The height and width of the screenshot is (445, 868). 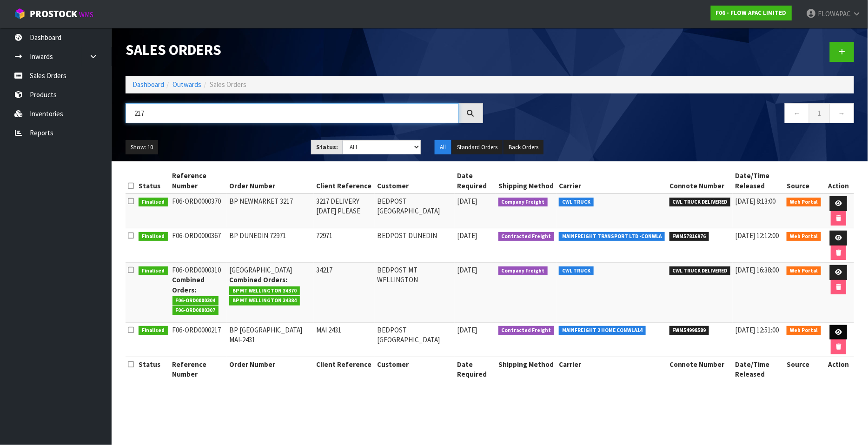 I want to click on td: 34217, so click(x=344, y=293).